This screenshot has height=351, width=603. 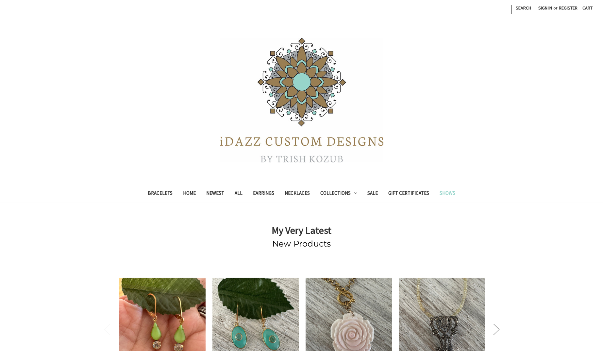 I want to click on a: Sale, so click(x=373, y=194).